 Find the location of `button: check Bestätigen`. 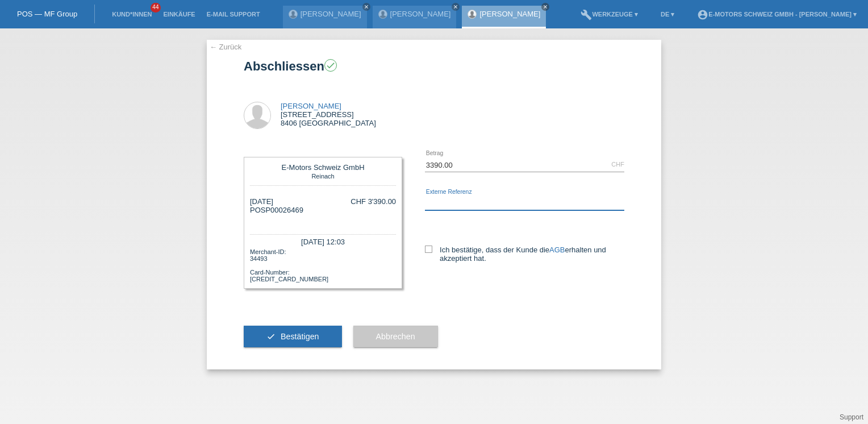

button: check Bestätigen is located at coordinates (293, 337).